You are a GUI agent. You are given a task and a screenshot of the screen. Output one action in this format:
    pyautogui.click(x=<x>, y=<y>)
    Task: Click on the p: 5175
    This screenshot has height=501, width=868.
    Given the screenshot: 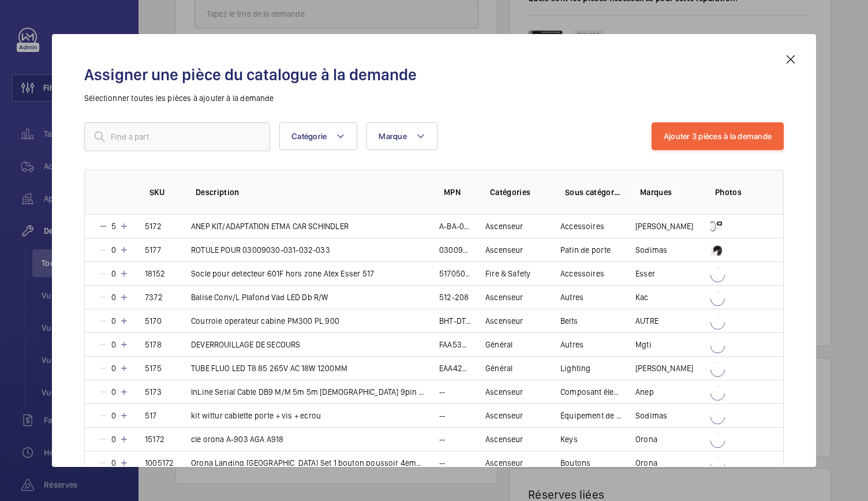 What is the action you would take?
    pyautogui.click(x=153, y=368)
    